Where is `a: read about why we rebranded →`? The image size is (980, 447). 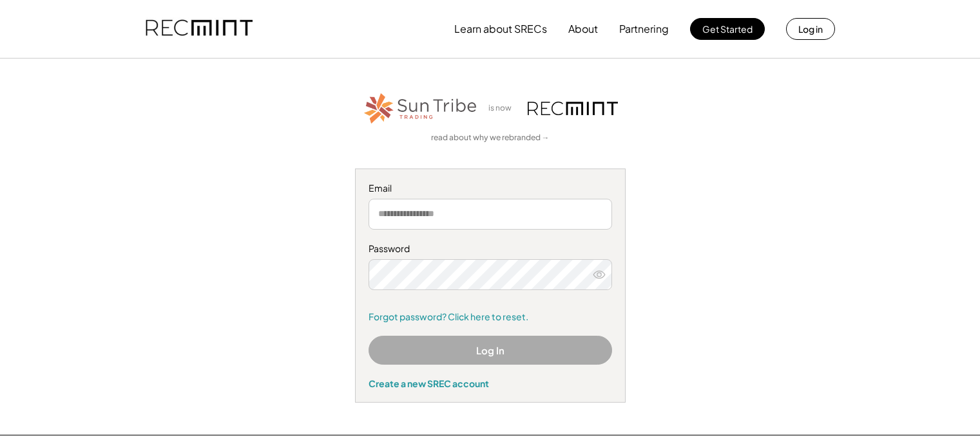
a: read about why we rebranded → is located at coordinates (490, 138).